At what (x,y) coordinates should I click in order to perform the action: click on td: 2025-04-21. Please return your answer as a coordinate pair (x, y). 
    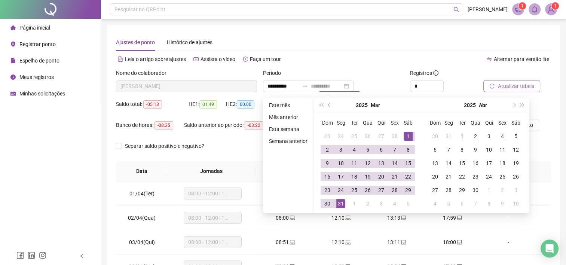
    Looking at the image, I should click on (448, 177).